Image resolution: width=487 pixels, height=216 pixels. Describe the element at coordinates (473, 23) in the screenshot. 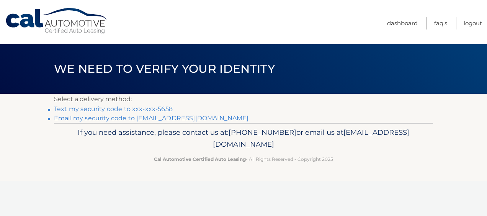

I see `a: Logout` at that location.